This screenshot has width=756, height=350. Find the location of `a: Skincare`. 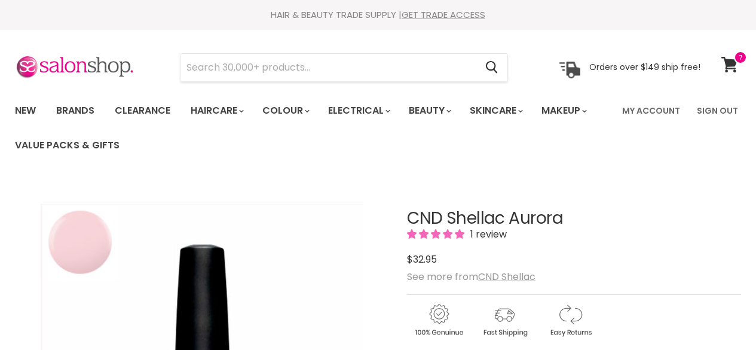

a: Skincare is located at coordinates (496, 111).